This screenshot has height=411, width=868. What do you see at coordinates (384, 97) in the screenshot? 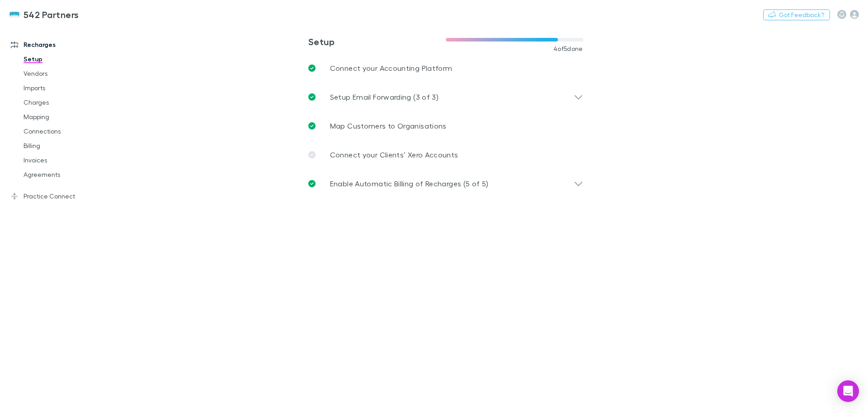
I see `p: Setup Email Forwarding (3 of 3)` at bounding box center [384, 97].